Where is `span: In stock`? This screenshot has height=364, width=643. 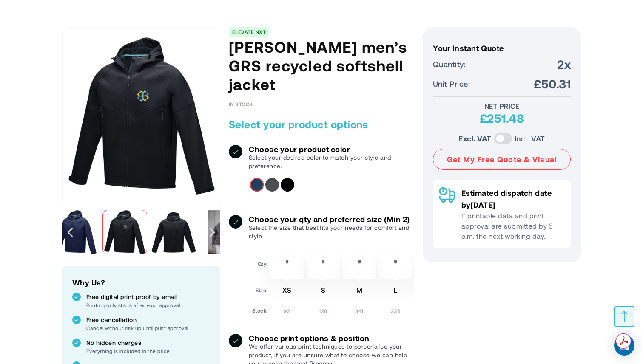 span: In stock is located at coordinates (240, 104).